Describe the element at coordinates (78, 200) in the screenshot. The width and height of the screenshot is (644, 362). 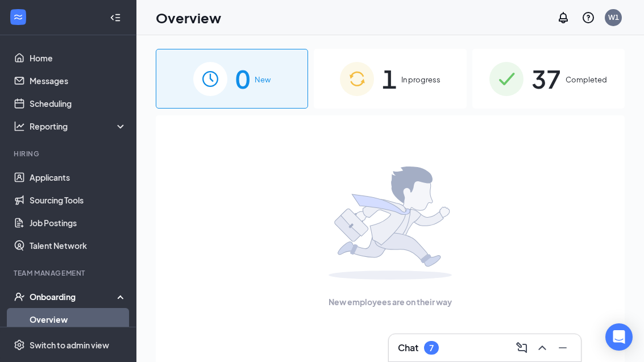
I see `a: Sourcing Tools` at that location.